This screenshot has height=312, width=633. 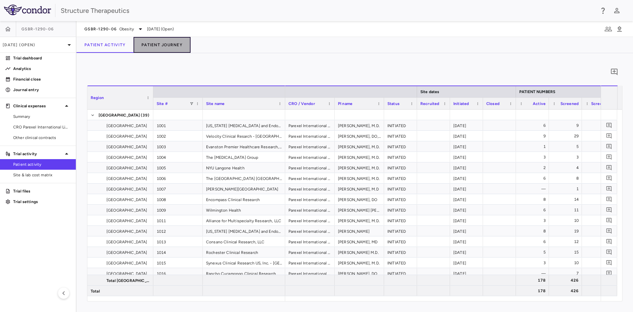 What do you see at coordinates (534, 220) in the screenshot?
I see `div: 3` at bounding box center [534, 220].